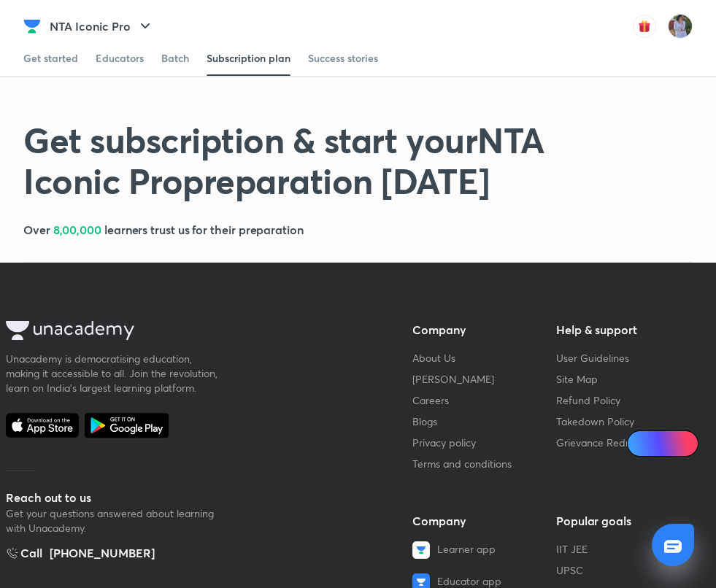  I want to click on a: UPSC, so click(569, 569).